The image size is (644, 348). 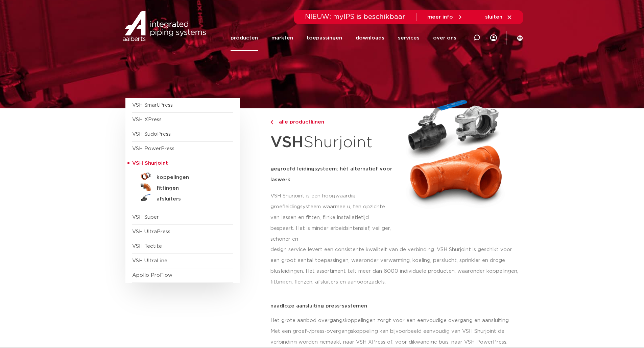 I want to click on span: VSH Tectite, so click(x=147, y=246).